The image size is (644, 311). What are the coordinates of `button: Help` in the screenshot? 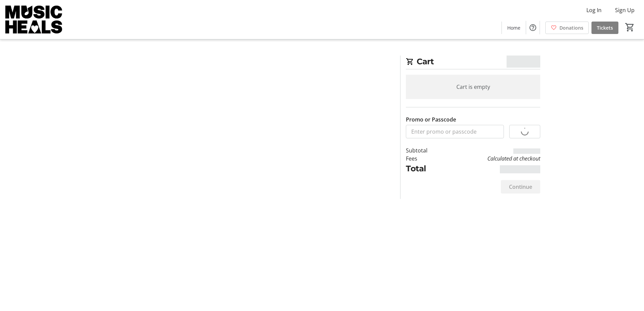 It's located at (533, 28).